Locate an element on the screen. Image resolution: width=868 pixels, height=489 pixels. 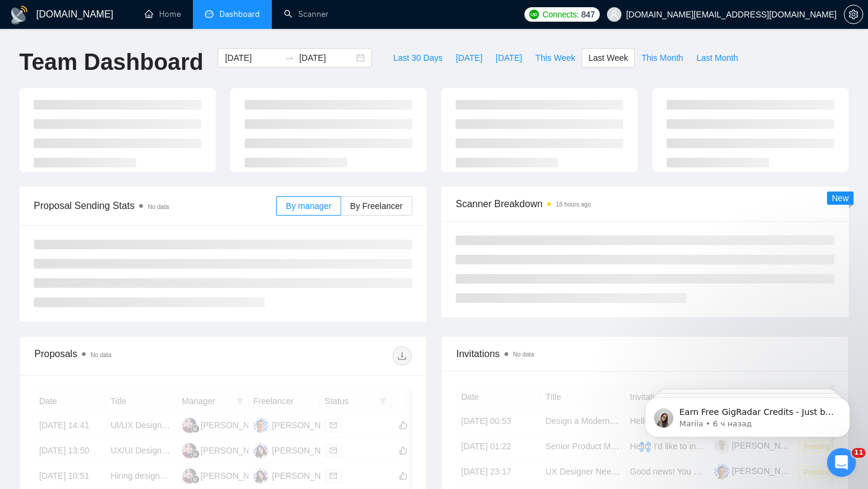
a: setting is located at coordinates (853, 15).